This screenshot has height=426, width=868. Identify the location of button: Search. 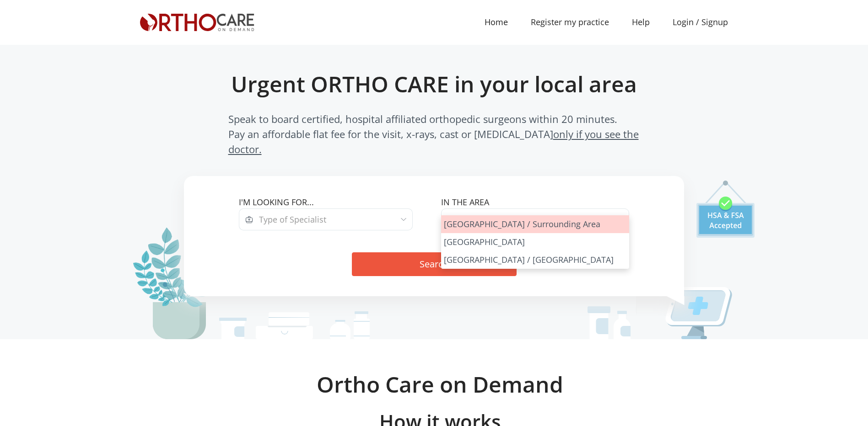
(434, 264).